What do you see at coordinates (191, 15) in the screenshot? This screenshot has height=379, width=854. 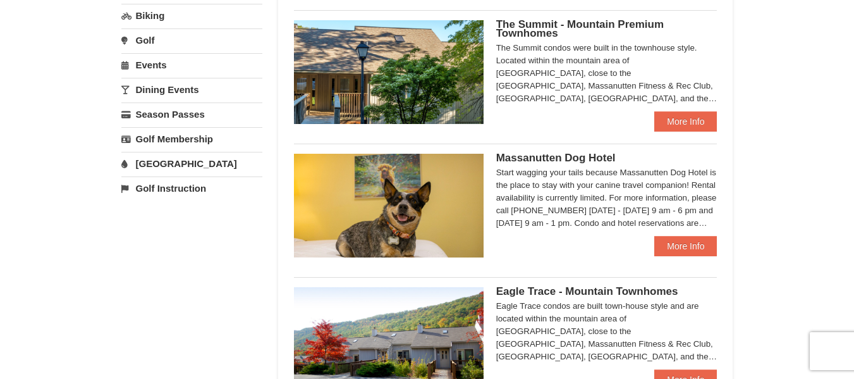 I see `a: Biking` at bounding box center [191, 15].